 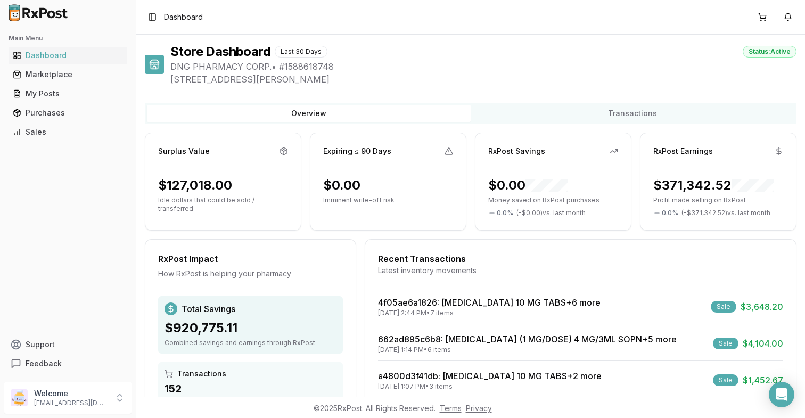 What do you see at coordinates (250, 343) in the screenshot?
I see `div: Combined savings and earnings through RxPost` at bounding box center [250, 343].